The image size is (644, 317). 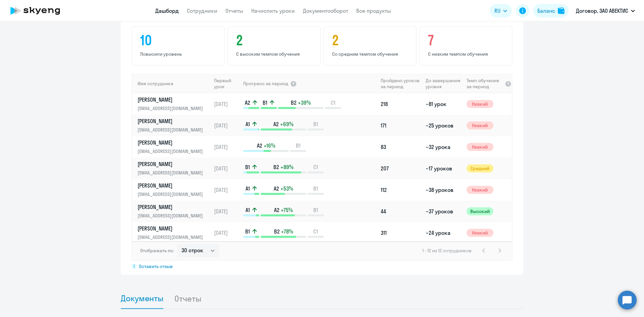 What do you see at coordinates (485, 83) in the screenshot?
I see `span: Темп обучения за период` at bounding box center [485, 83].